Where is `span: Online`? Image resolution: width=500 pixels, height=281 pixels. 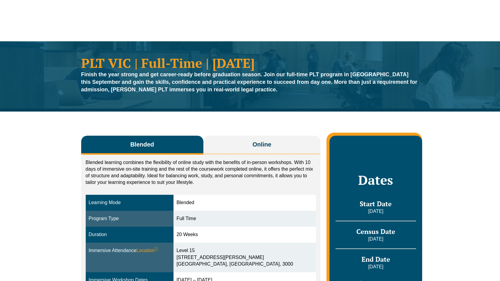 span: Online is located at coordinates (262, 145).